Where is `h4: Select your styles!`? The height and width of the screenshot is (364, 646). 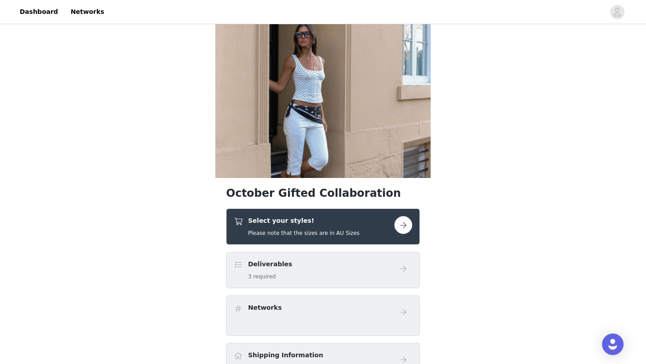 h4: Select your styles! is located at coordinates (304, 221).